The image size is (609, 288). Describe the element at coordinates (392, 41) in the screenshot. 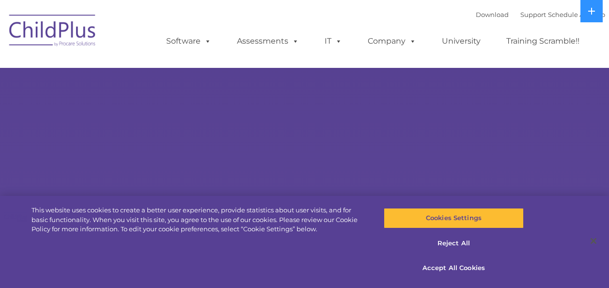

I see `a: Company` at that location.